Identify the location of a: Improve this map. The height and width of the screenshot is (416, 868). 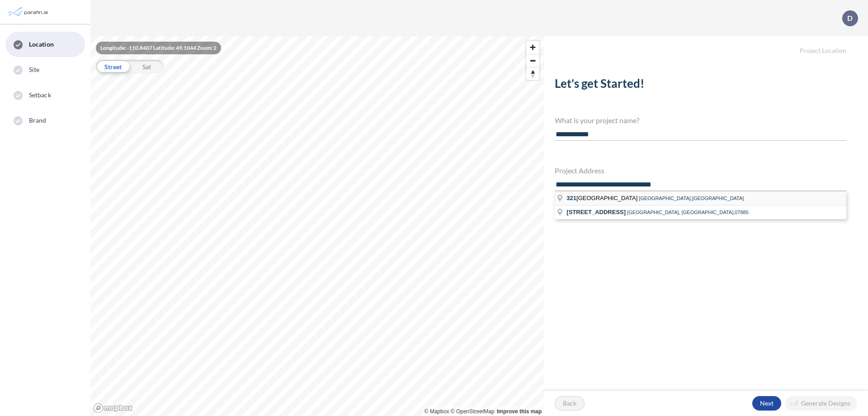
(519, 411).